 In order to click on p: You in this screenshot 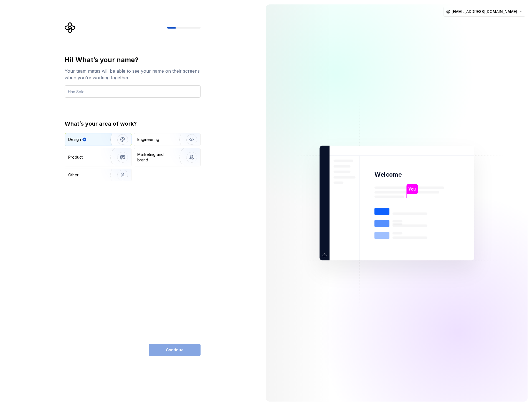, I will do `click(412, 189)`.